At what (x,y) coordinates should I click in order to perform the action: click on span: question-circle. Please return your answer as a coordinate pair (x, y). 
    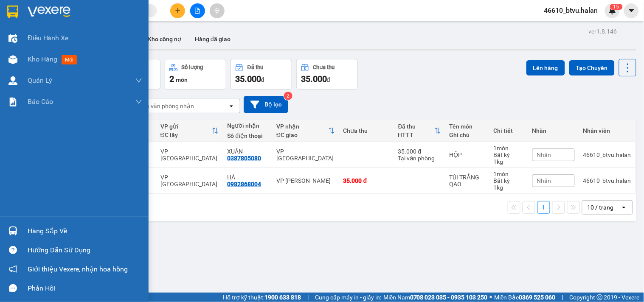
    Looking at the image, I should click on (13, 250).